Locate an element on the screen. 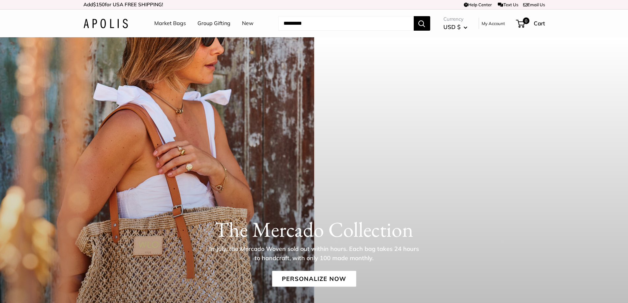 The width and height of the screenshot is (628, 303). a: Group Gifting is located at coordinates (214, 23).